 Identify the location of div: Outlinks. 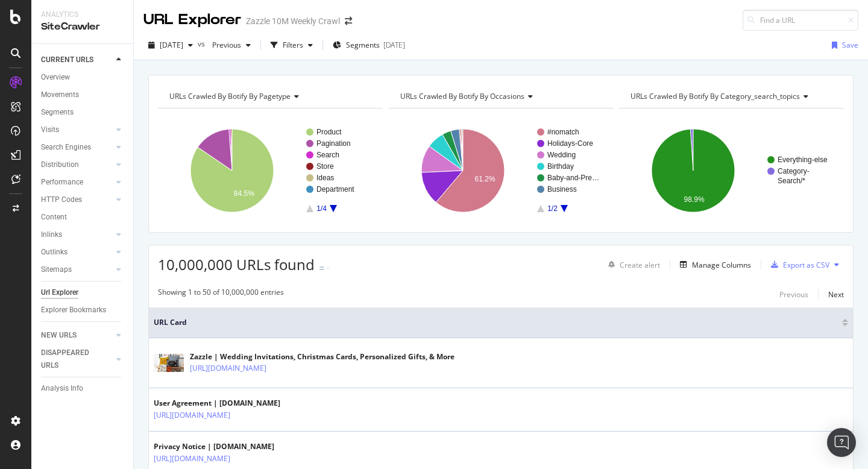
(55, 252).